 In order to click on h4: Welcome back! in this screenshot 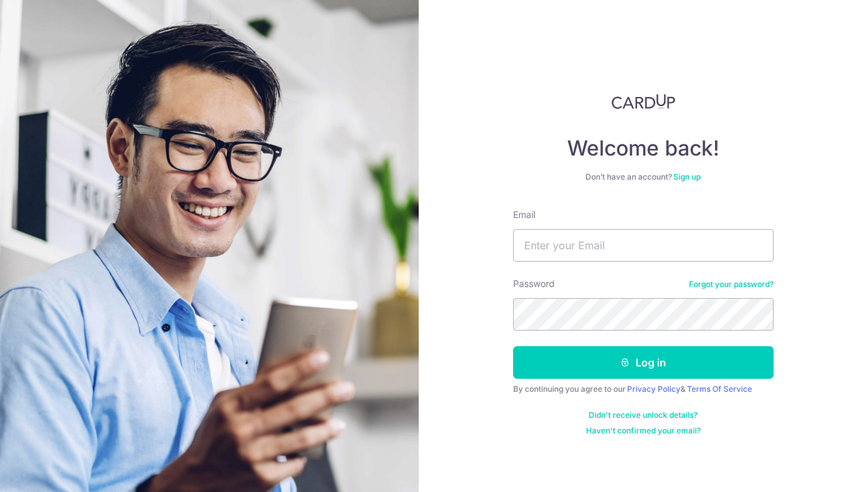, I will do `click(644, 148)`.